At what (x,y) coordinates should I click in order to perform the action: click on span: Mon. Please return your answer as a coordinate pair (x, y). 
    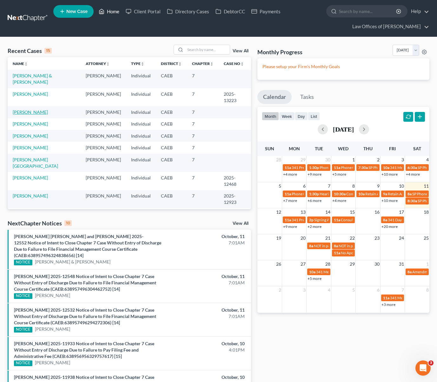
    Looking at the image, I should click on (294, 149).